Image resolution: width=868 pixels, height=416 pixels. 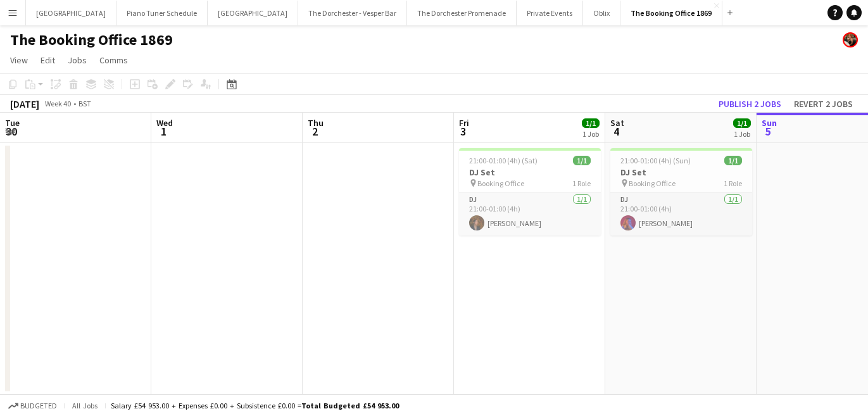 I want to click on span: View, so click(x=19, y=60).